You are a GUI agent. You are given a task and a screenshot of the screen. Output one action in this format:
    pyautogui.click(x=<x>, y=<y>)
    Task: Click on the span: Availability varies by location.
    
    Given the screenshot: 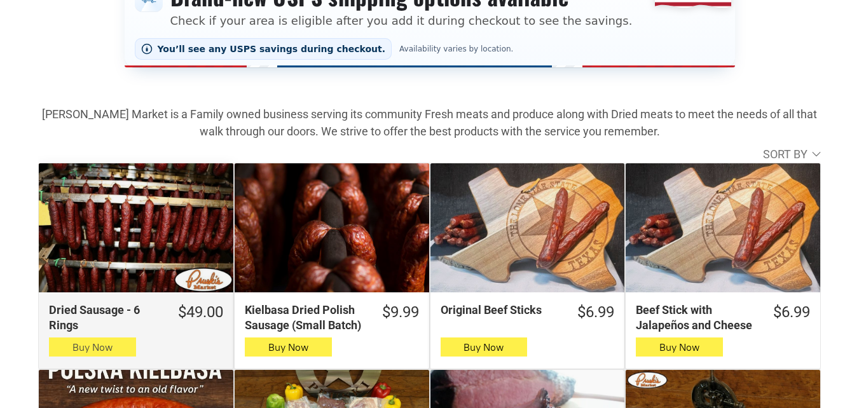 What is the action you would take?
    pyautogui.click(x=456, y=49)
    